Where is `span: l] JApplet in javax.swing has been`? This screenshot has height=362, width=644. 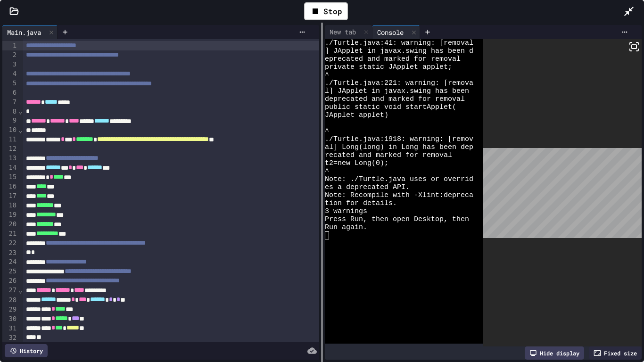
span: l] JApplet in javax.swing has been is located at coordinates (397, 91).